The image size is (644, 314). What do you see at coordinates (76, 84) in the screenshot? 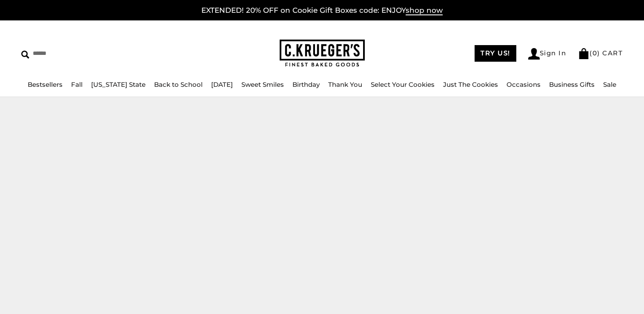
I see `a: Fall` at bounding box center [76, 84].